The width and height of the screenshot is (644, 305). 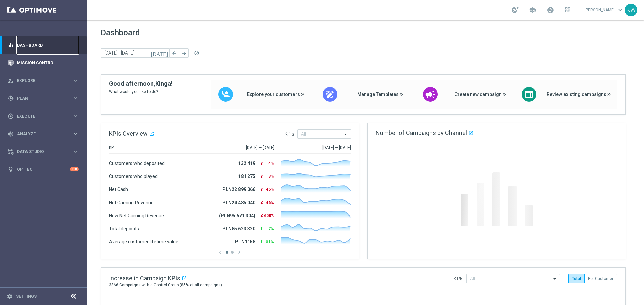 I want to click on div: KW, so click(x=631, y=10).